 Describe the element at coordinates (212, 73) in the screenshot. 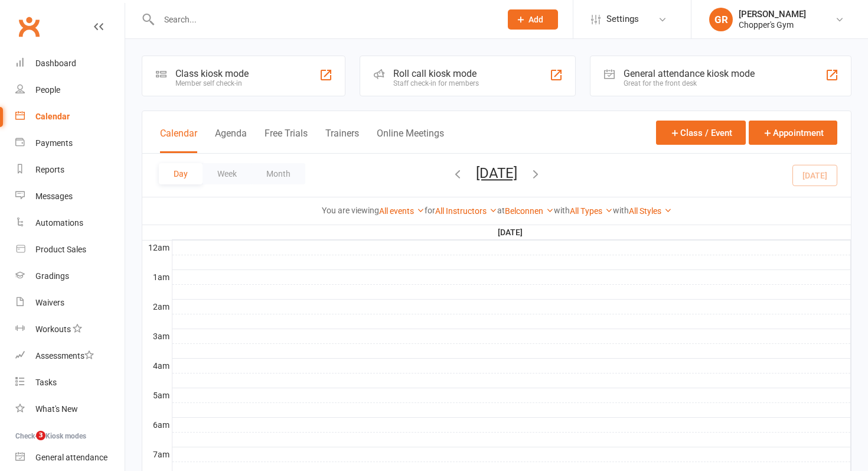

I see `div: Class kiosk mode` at that location.